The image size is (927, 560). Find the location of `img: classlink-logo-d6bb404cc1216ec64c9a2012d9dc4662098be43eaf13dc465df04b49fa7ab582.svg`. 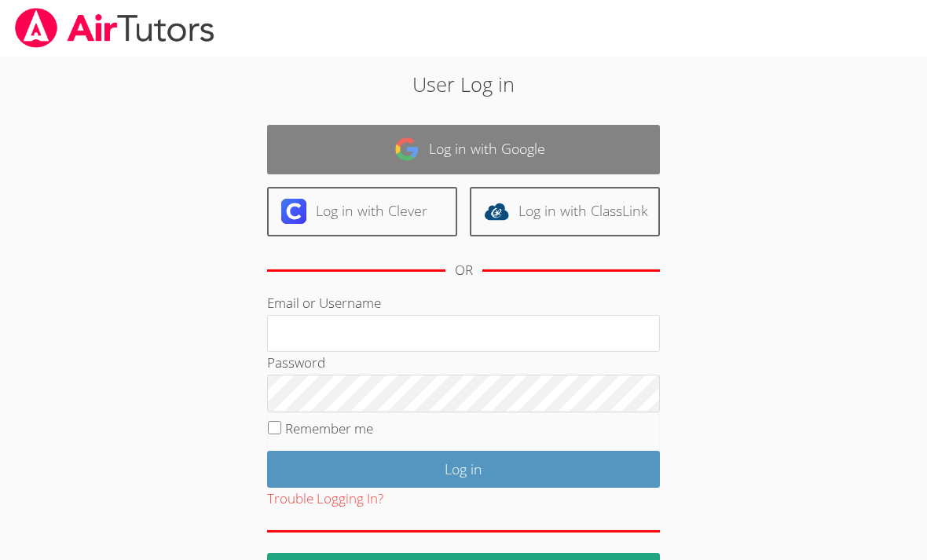

img: classlink-logo-d6bb404cc1216ec64c9a2012d9dc4662098be43eaf13dc465df04b49fa7ab582.svg is located at coordinates (497, 211).